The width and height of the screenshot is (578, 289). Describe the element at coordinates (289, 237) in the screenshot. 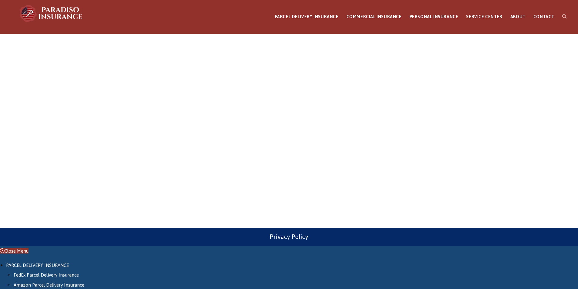

I see `a: Privacy Policy` at that location.